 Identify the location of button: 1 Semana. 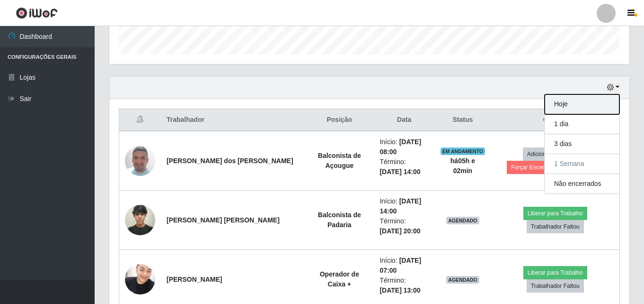
(582, 164).